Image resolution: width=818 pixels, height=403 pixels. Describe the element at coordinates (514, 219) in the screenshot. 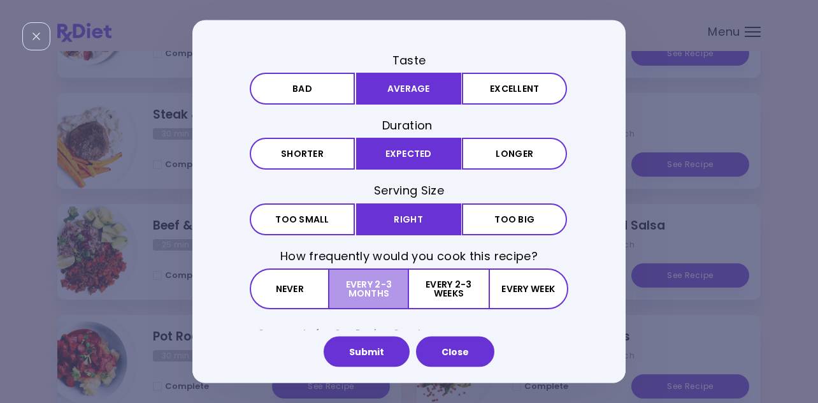

I see `span: Too big` at that location.